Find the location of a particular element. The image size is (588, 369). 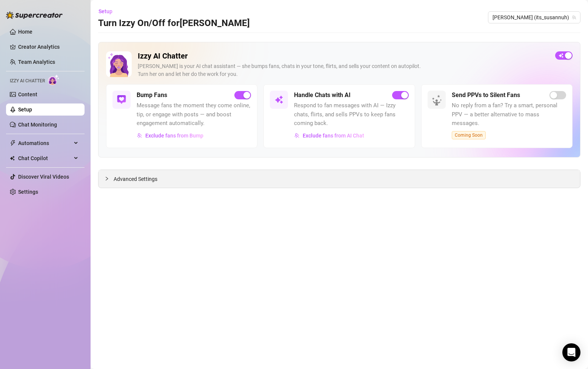

img: AI Chatter is located at coordinates (54, 80).